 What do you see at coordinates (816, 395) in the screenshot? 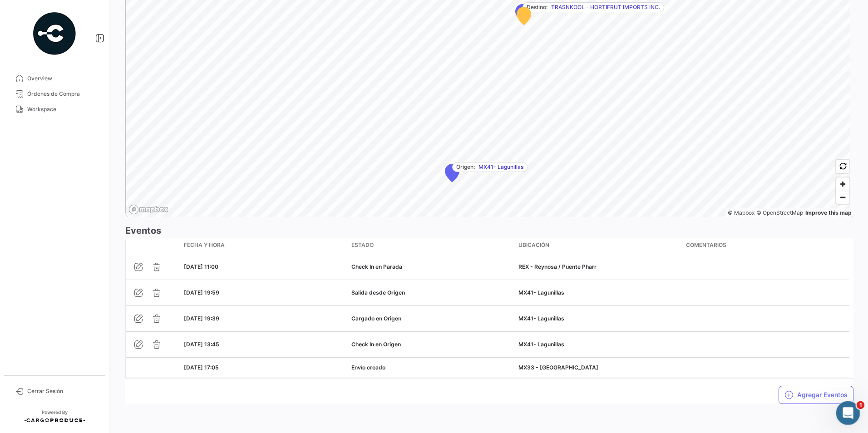
I see `button: Agregar Eventos` at bounding box center [816, 395].